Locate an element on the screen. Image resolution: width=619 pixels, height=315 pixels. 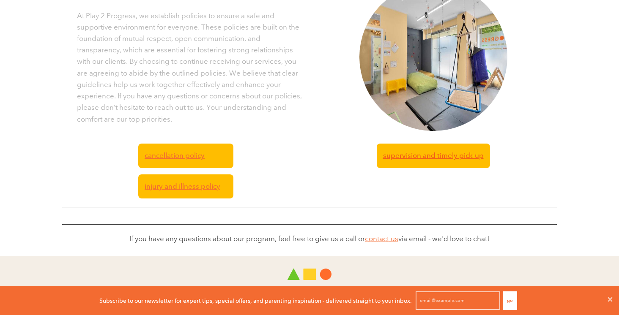
a: contact us is located at coordinates (381, 239).